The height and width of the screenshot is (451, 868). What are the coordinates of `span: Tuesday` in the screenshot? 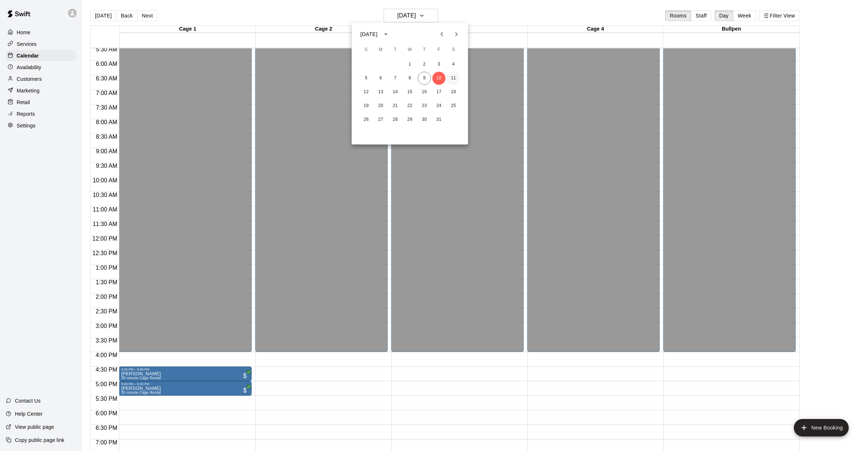 It's located at (396, 50).